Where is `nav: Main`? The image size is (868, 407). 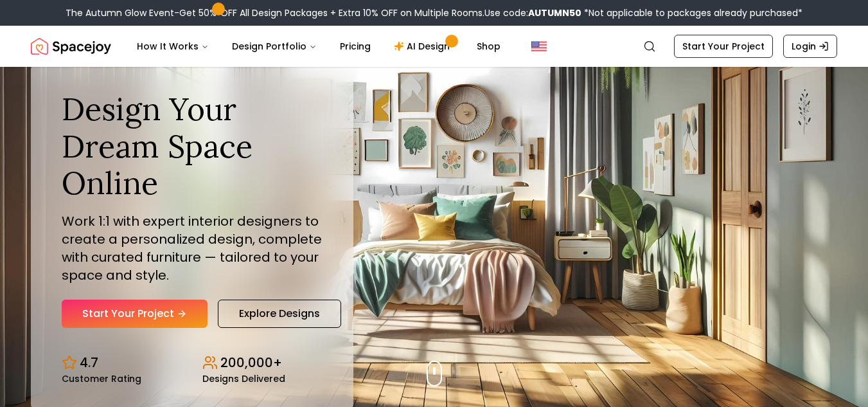 nav: Main is located at coordinates (318, 47).